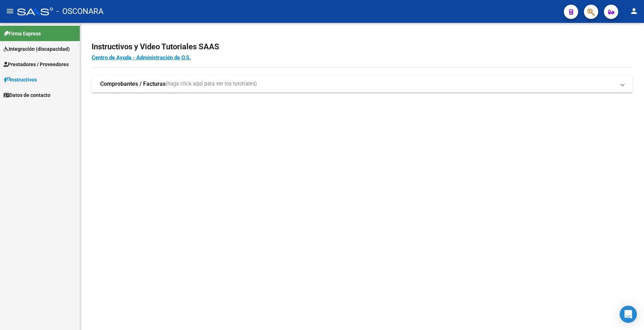 This screenshot has width=644, height=330. I want to click on span: (haga click aquí para ver los tutoriales), so click(211, 84).